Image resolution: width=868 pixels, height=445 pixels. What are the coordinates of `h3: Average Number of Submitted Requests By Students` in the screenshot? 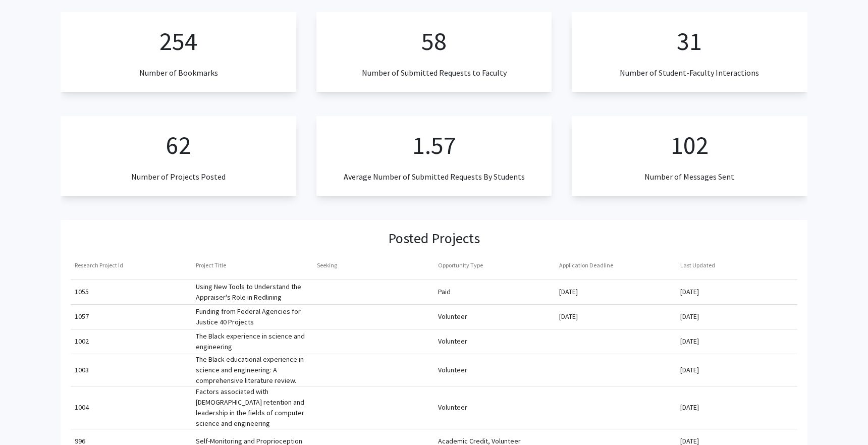 It's located at (434, 177).